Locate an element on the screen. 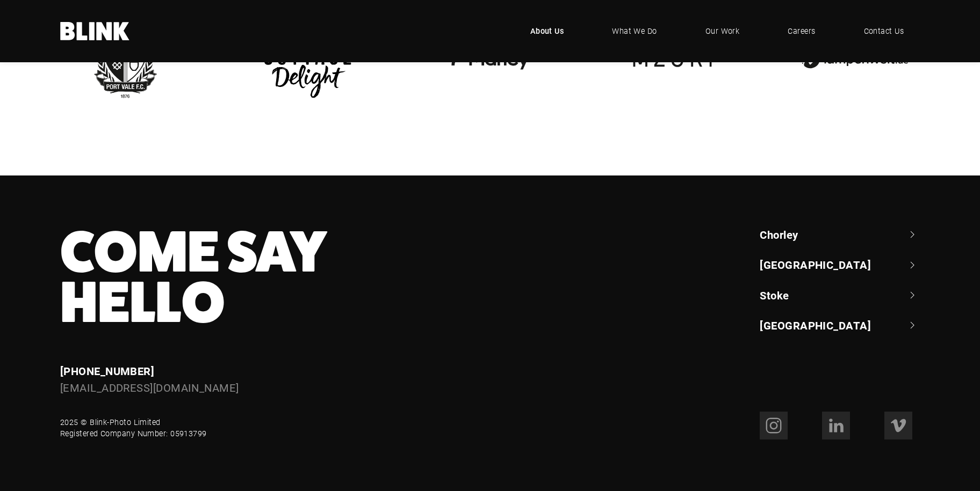 This screenshot has width=980, height=491. span: Contact Us is located at coordinates (884, 31).